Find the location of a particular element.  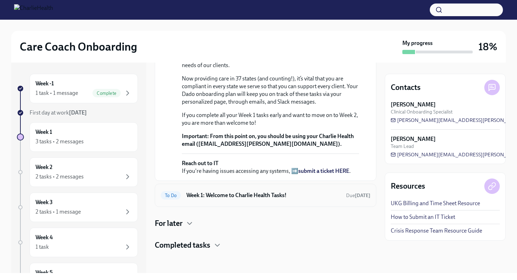

h6: Week 5 is located at coordinates (44, 273).